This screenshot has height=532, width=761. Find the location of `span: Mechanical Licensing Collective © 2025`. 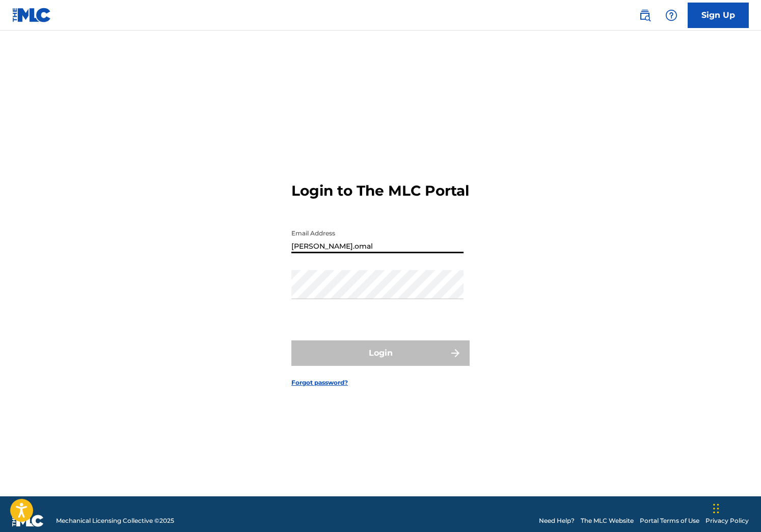

span: Mechanical Licensing Collective © 2025 is located at coordinates (115, 521).